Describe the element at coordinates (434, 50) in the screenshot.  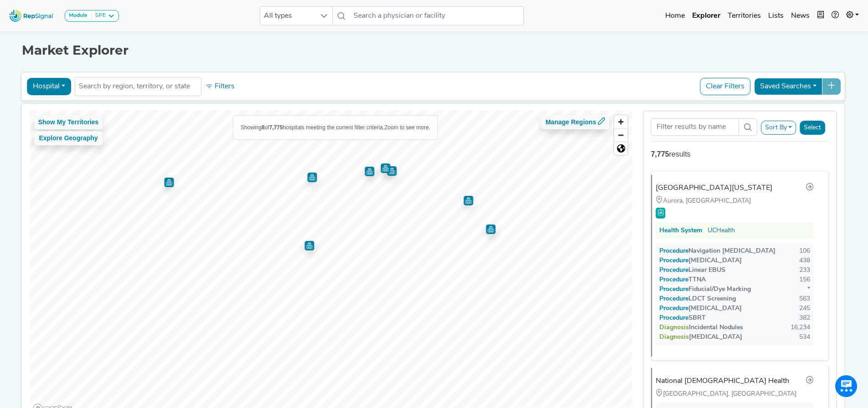
I see `h1: Market Explorer` at that location.